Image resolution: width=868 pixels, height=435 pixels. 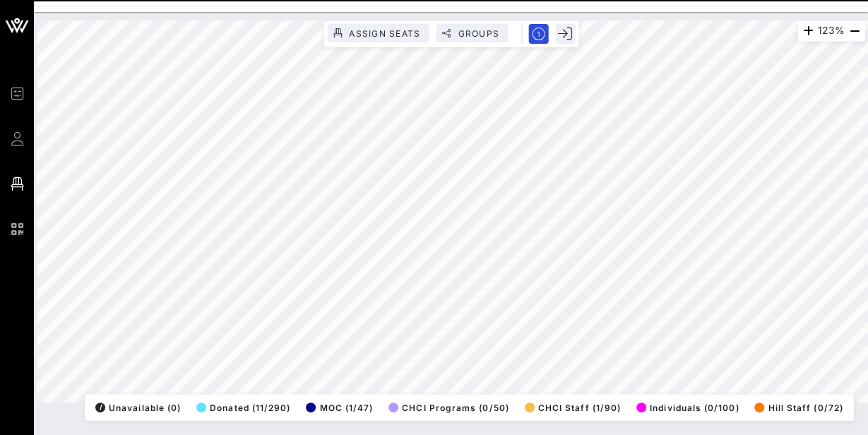 I want to click on span: Hill Staff (0/72), so click(x=799, y=407).